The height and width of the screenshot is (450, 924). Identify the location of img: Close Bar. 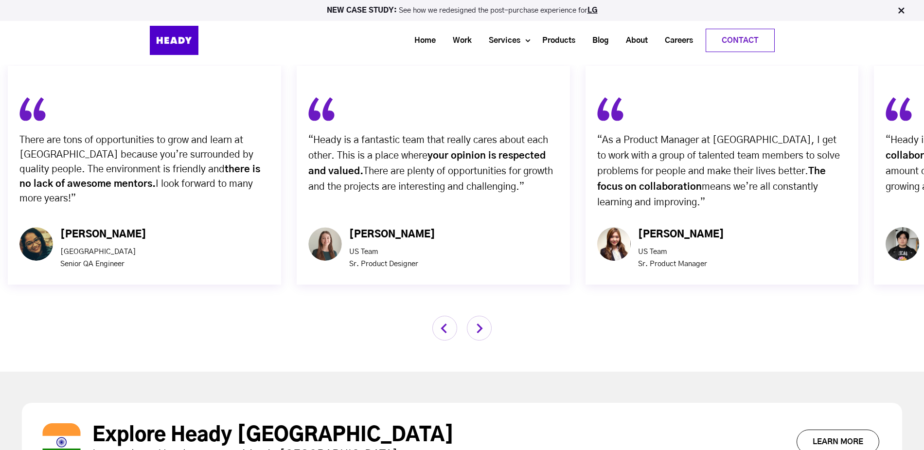
(901, 11).